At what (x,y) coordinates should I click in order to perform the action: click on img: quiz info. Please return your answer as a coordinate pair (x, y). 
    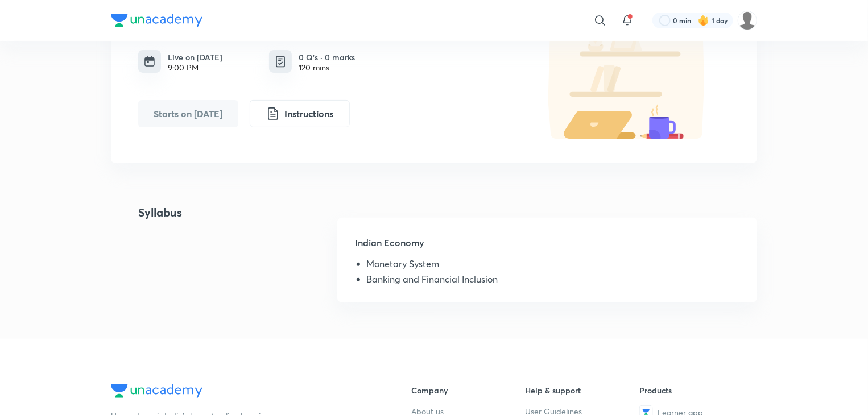
    Looking at the image, I should click on (280, 62).